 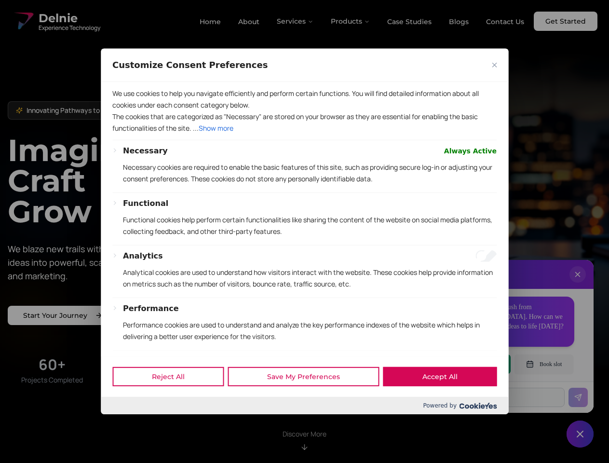 I want to click on button: Performance, so click(x=151, y=308).